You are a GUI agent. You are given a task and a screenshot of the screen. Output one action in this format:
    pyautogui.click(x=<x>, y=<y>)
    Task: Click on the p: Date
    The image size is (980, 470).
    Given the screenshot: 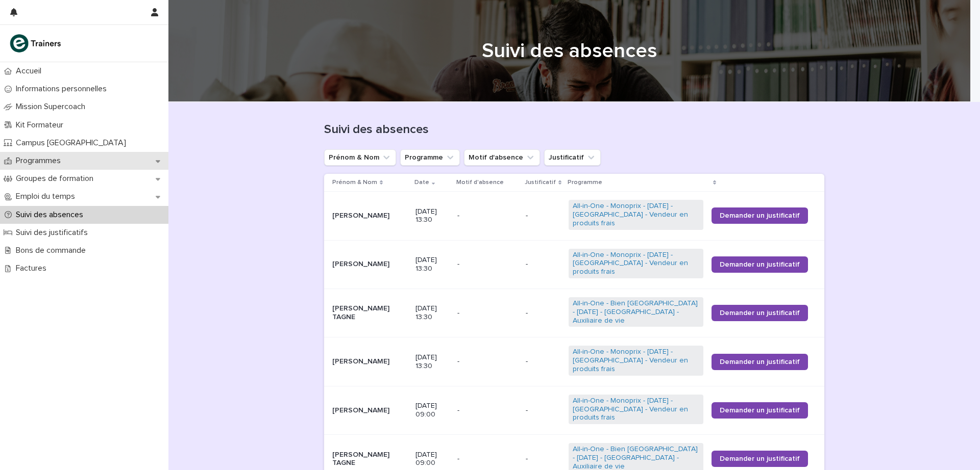 What is the action you would take?
    pyautogui.click(x=422, y=182)
    